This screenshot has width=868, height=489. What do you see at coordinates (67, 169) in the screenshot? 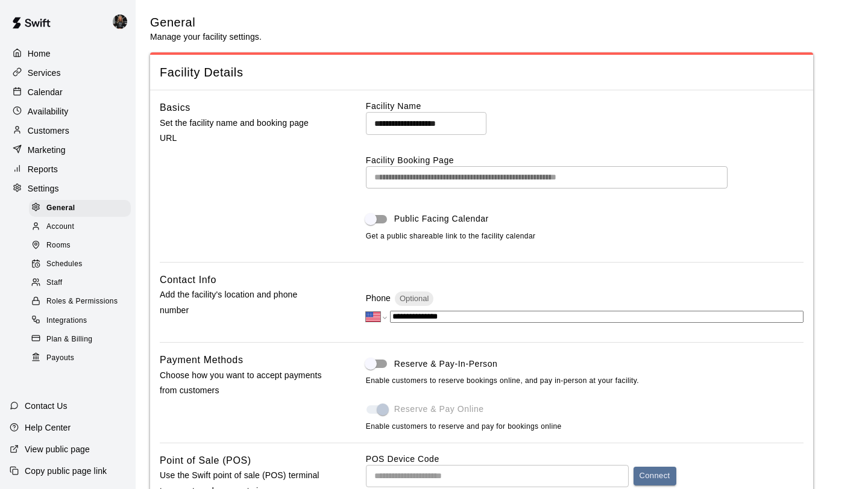
I see `a: Reports` at bounding box center [67, 169].